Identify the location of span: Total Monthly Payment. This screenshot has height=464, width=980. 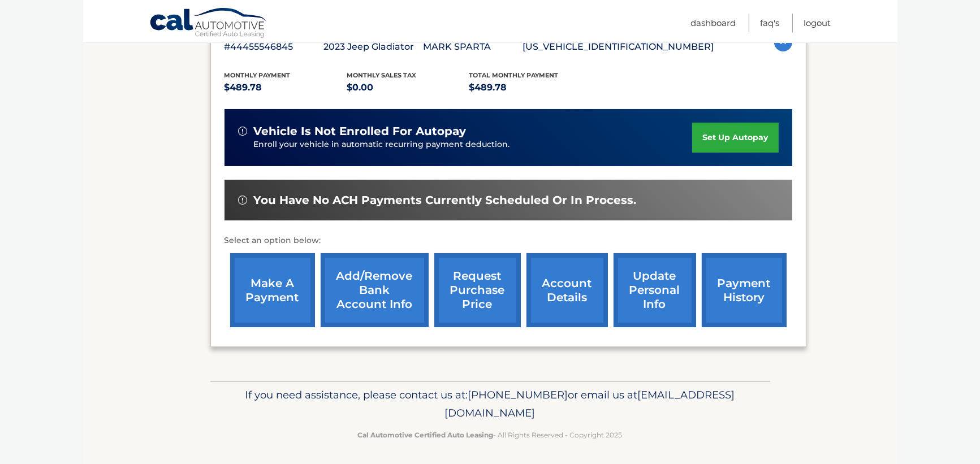
(514, 75).